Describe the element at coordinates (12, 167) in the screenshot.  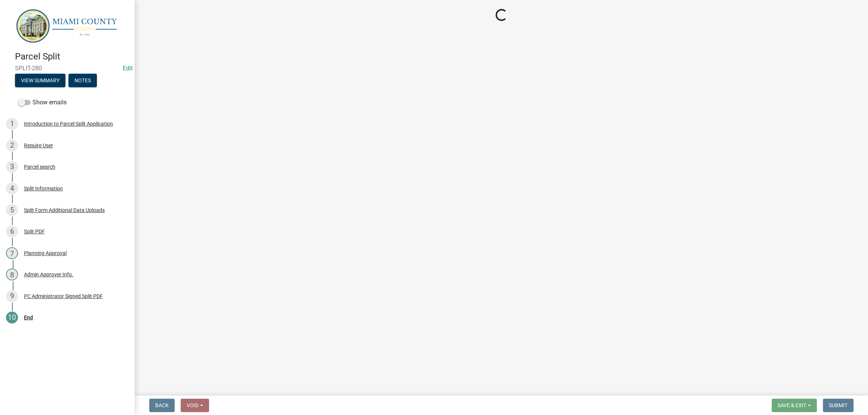
I see `div: 3` at that location.